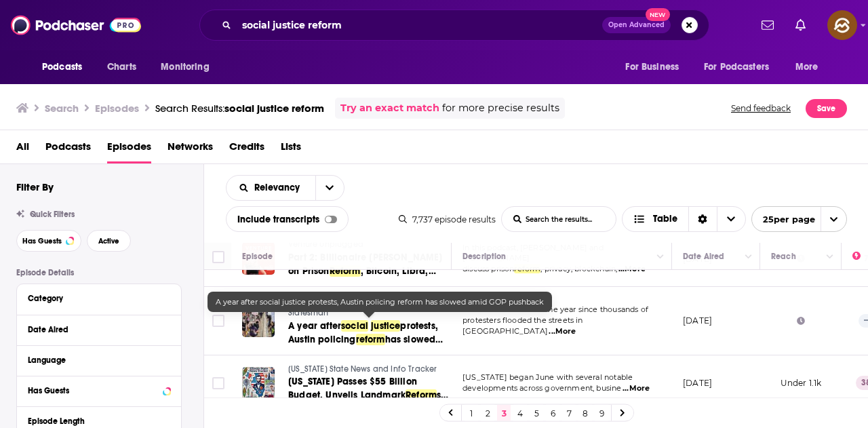 This screenshot has width=868, height=428. What do you see at coordinates (109, 241) in the screenshot?
I see `button: Active` at bounding box center [109, 241].